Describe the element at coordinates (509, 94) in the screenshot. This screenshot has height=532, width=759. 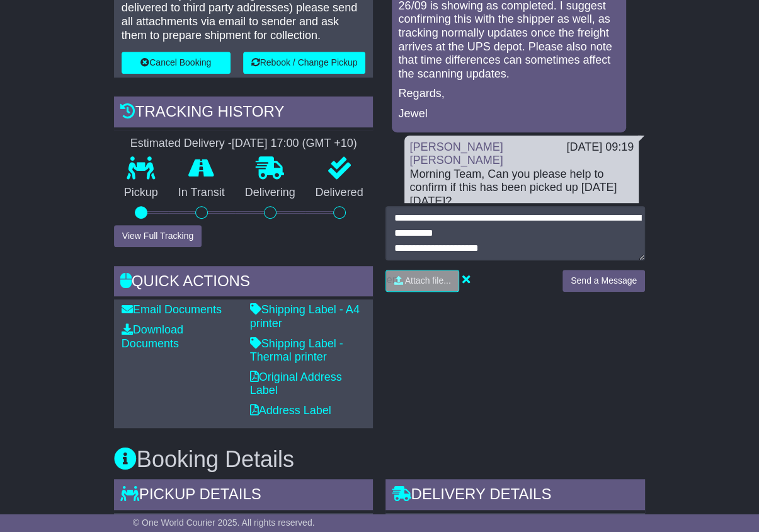
I see `p: Regards,` at that location.